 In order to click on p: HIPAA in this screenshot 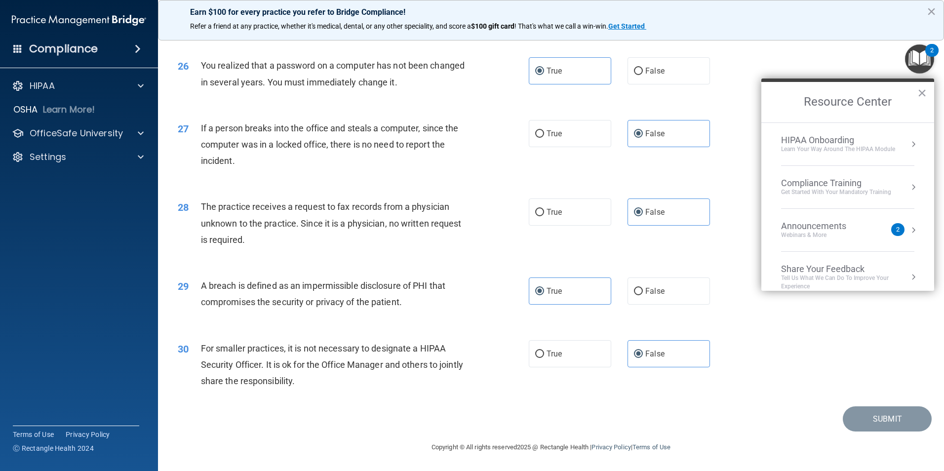, I will do `click(42, 86)`.